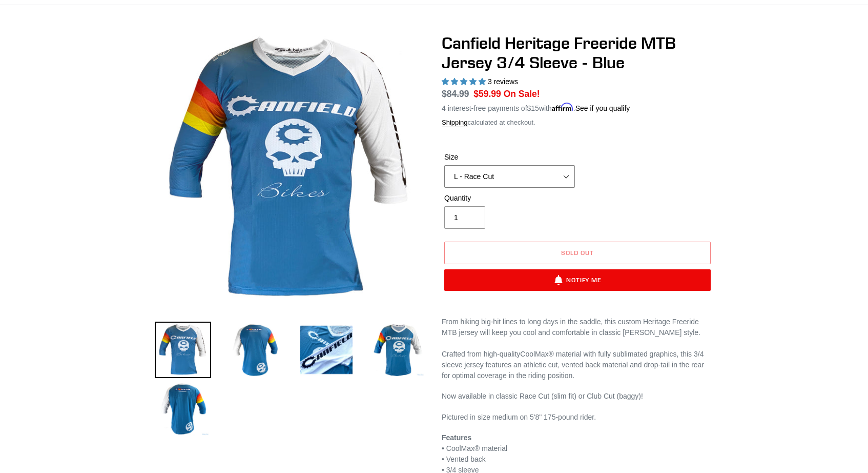  What do you see at coordinates (522, 94) in the screenshot?
I see `span: On Sale!` at bounding box center [522, 94].